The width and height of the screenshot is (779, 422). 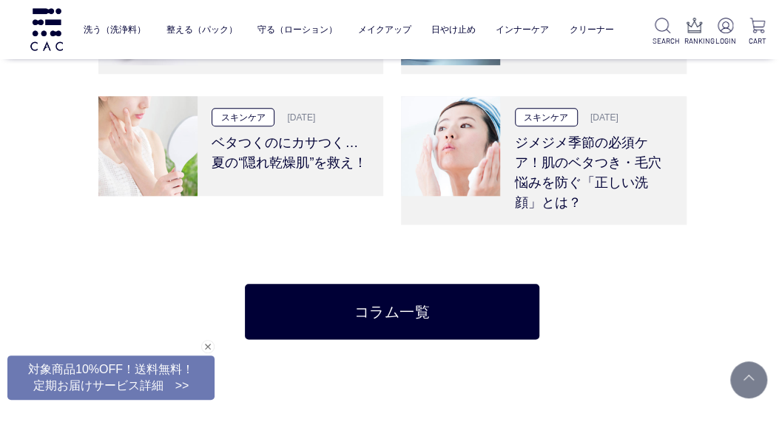 What do you see at coordinates (694, 41) in the screenshot?
I see `p: RANKING` at bounding box center [694, 41].